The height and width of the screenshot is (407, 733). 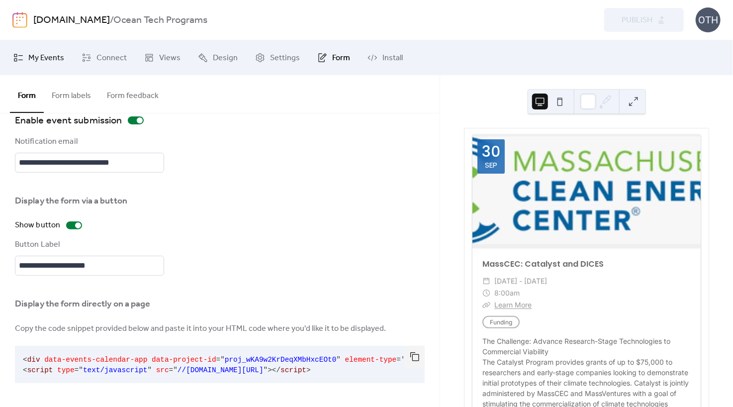 What do you see at coordinates (89, 142) in the screenshot?
I see `div: Notification email` at bounding box center [89, 142].